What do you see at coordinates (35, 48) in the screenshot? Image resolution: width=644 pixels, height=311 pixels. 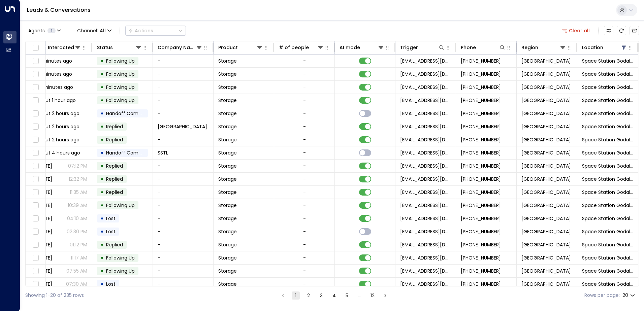 I see `span: Toggle select all` at bounding box center [35, 48].